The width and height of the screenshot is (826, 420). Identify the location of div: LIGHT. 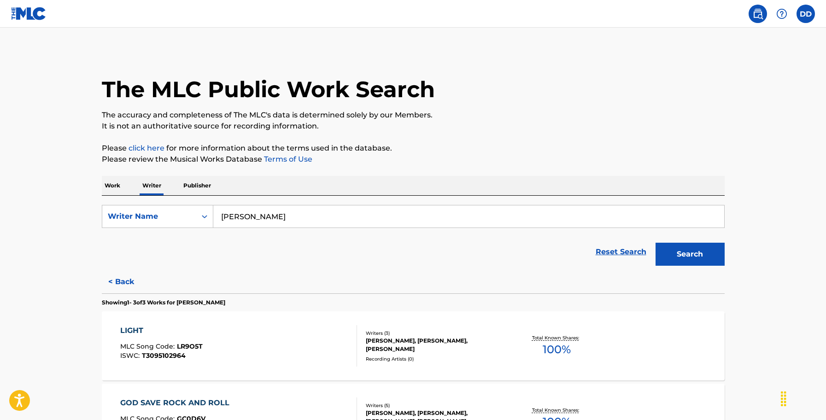
(161, 331).